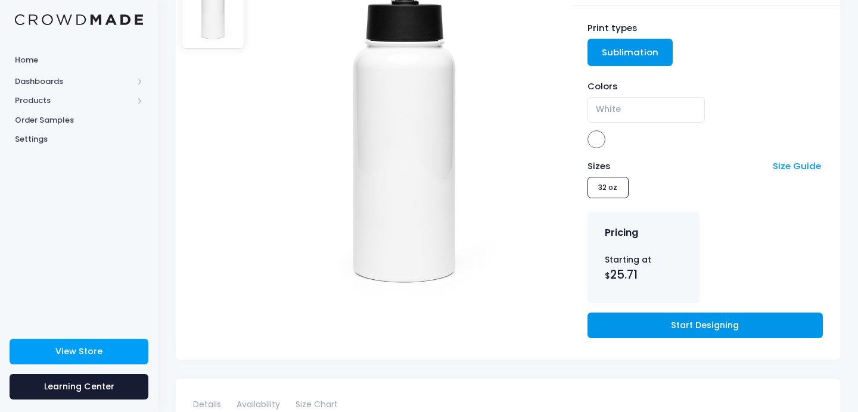 This screenshot has width=858, height=412. What do you see at coordinates (79, 120) in the screenshot?
I see `span: Order Samples` at bounding box center [79, 120].